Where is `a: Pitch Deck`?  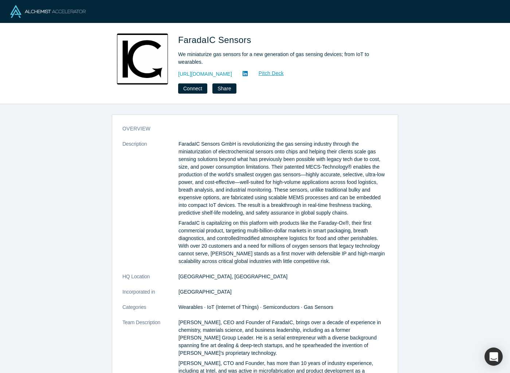 a: Pitch Deck is located at coordinates (268, 73).